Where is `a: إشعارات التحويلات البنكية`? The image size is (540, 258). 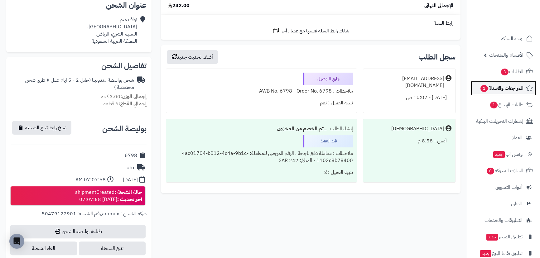
a: إشعارات التحويلات البنكية is located at coordinates (503, 121).